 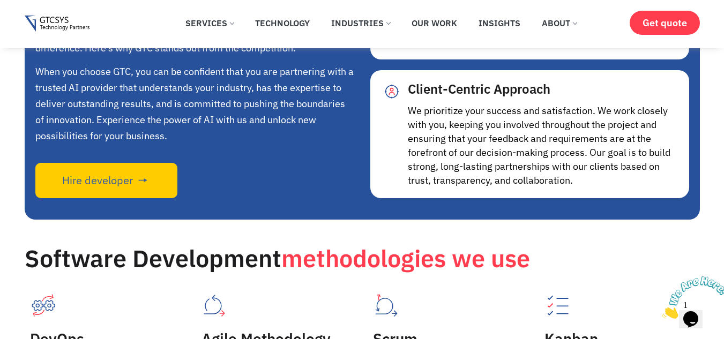 What do you see at coordinates (406, 258) in the screenshot?
I see `span: methodologies we use` at bounding box center [406, 258].